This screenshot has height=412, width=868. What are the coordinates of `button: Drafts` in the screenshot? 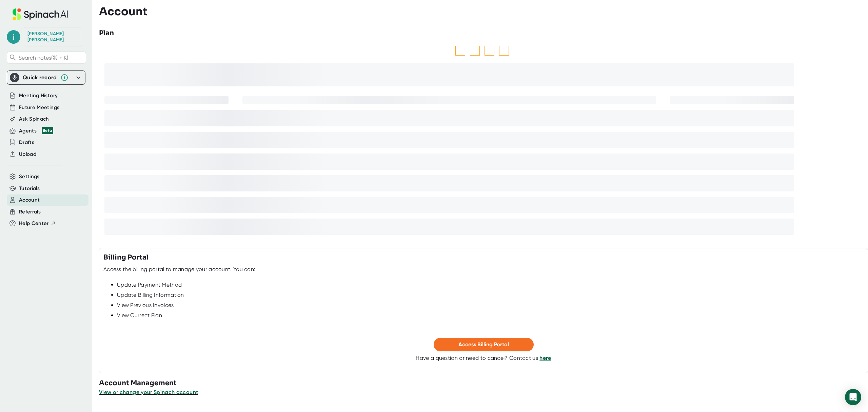 It's located at (26, 143).